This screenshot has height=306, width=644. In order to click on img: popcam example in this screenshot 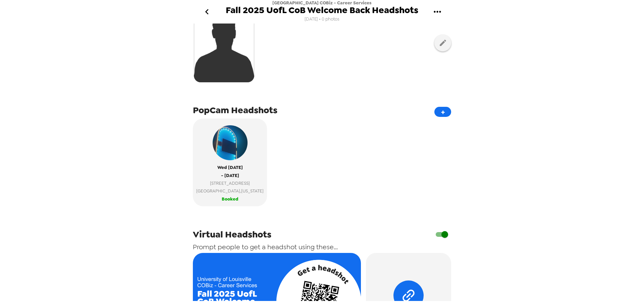, I will do `click(230, 143)`.